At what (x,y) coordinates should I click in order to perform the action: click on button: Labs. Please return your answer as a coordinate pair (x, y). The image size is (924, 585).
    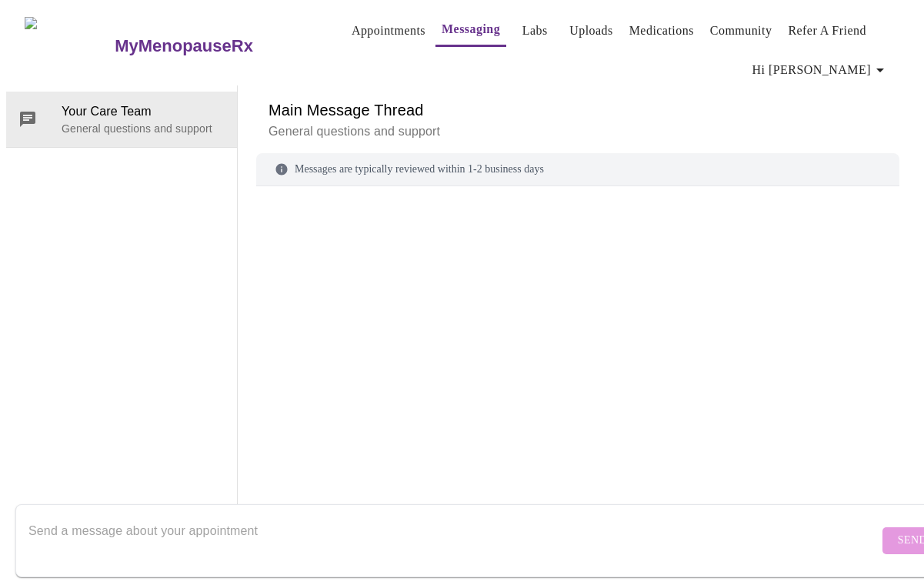
    Looking at the image, I should click on (535, 31).